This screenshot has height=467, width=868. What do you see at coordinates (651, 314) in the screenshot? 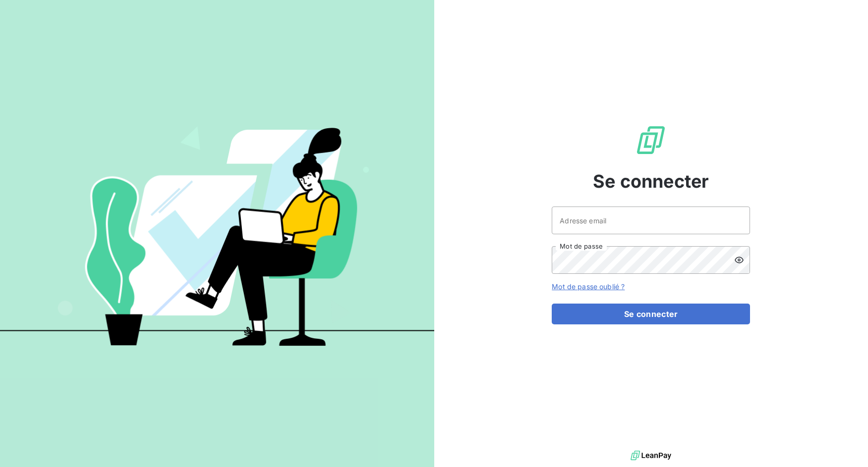
I see `button: Se connecter` at bounding box center [651, 314].